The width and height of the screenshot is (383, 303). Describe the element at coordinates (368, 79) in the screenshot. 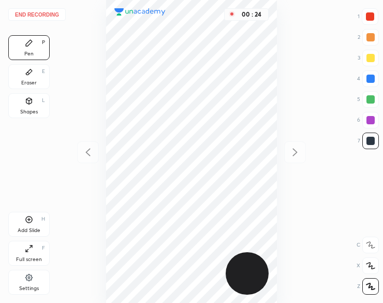

I see `div: 4` at that location.